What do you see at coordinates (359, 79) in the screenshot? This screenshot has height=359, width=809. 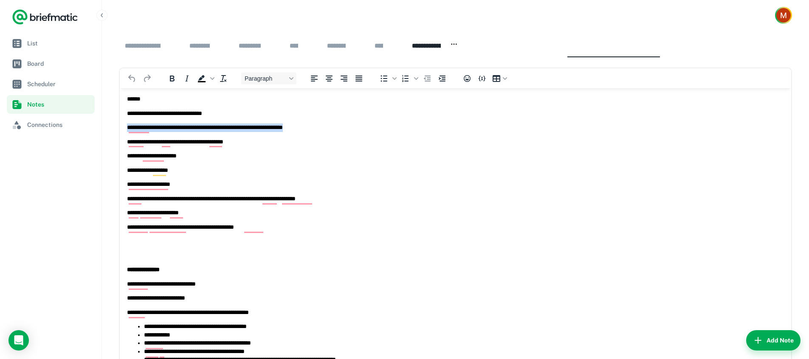 I see `button: Justify` at bounding box center [359, 79].